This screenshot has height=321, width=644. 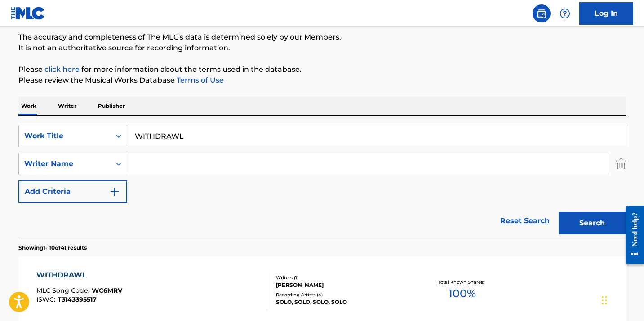 I want to click on img: search, so click(x=541, y=14).